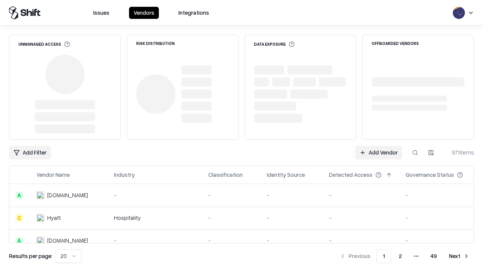 This screenshot has height=272, width=483. I want to click on div: Hospitality, so click(155, 217).